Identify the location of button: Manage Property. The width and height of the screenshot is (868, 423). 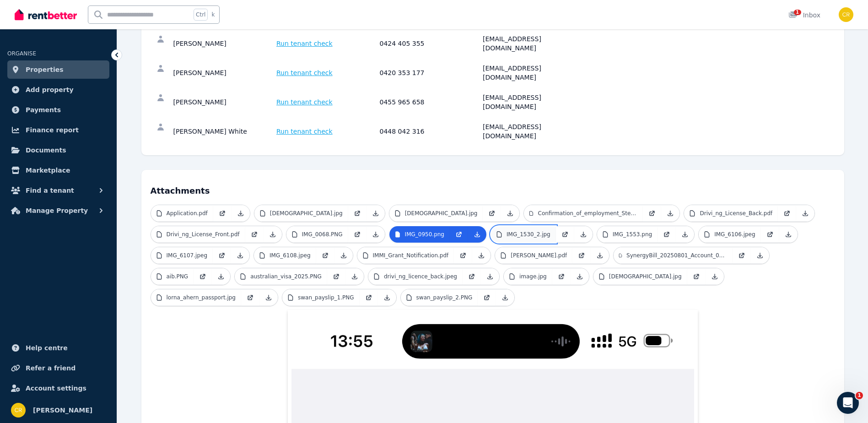
(58, 210).